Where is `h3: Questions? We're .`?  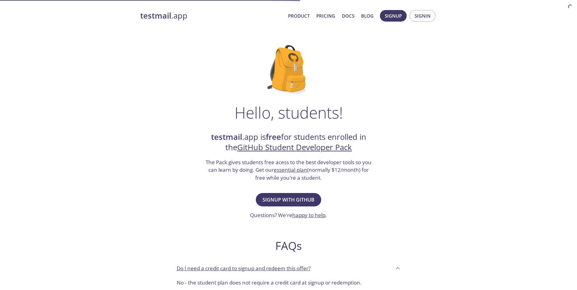 h3: Questions? We're . is located at coordinates (288, 215).